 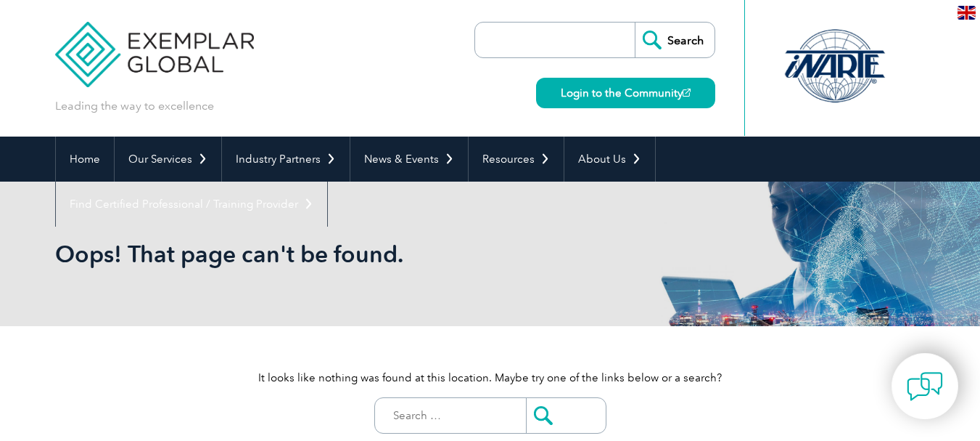 I want to click on input: Submit, so click(x=566, y=415).